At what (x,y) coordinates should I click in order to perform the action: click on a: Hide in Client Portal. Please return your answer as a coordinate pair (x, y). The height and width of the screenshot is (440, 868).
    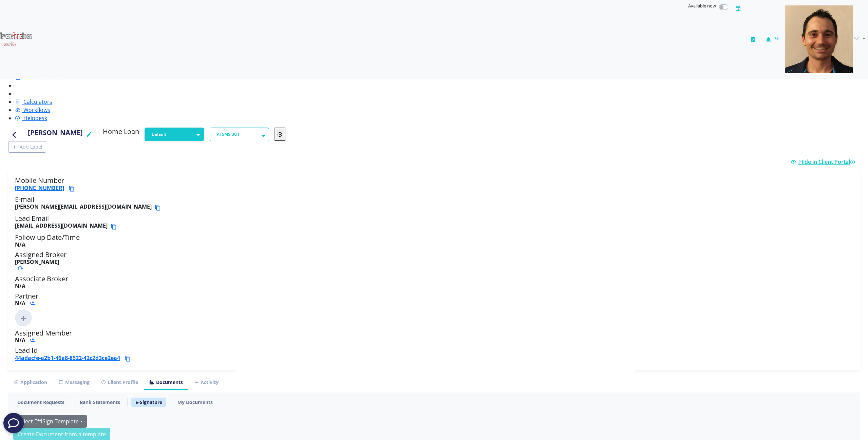
    Looking at the image, I should click on (824, 162).